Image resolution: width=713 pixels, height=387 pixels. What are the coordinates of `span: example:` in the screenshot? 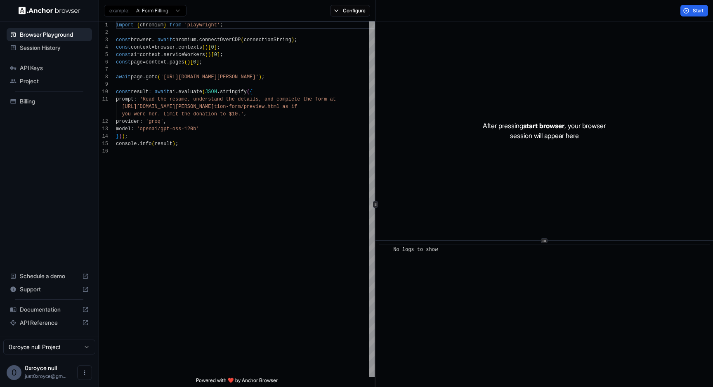 It's located at (119, 11).